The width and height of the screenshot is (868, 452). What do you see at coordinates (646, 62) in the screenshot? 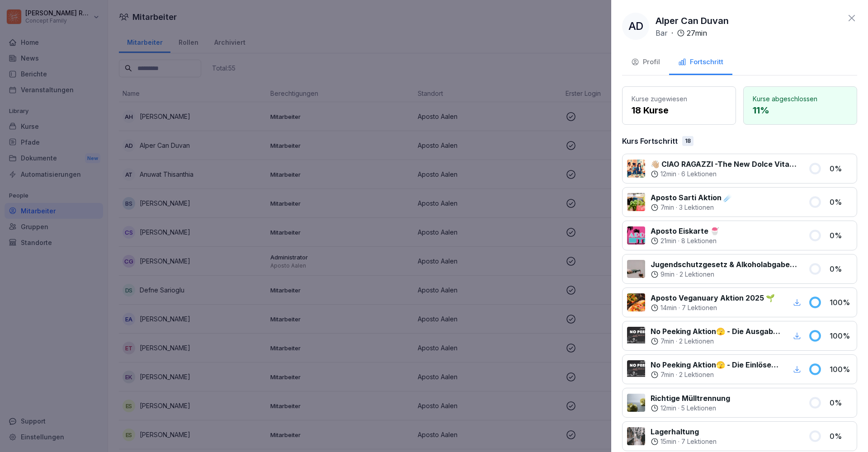
I see `div: Profil` at bounding box center [646, 62].